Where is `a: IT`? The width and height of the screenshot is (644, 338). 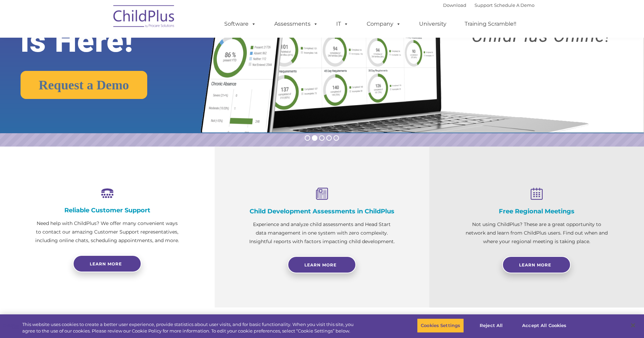 a: IT is located at coordinates (342, 24).